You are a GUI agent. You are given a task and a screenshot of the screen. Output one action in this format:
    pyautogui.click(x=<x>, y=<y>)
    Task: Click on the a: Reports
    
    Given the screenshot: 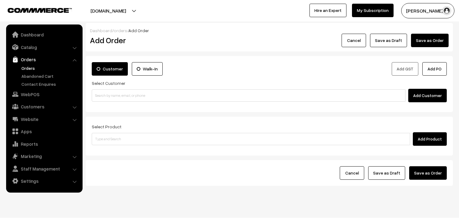 What is the action you would take?
    pyautogui.click(x=44, y=144)
    